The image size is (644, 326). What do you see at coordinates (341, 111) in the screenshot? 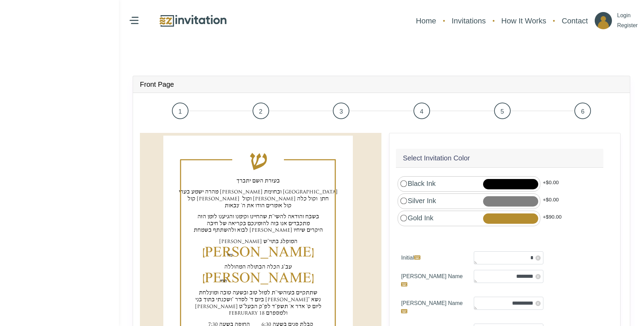
I see `a: 3` at bounding box center [341, 111].